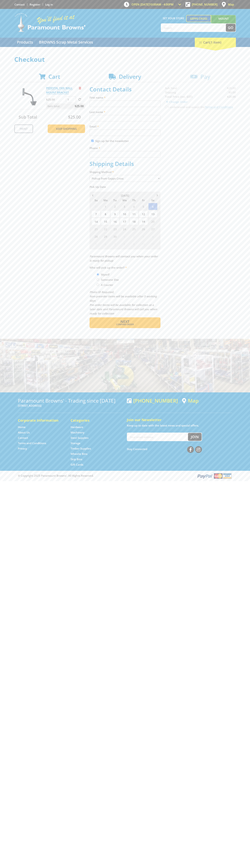 This screenshot has height=868, width=250. I want to click on a: Go to the Privacy page, so click(22, 448).